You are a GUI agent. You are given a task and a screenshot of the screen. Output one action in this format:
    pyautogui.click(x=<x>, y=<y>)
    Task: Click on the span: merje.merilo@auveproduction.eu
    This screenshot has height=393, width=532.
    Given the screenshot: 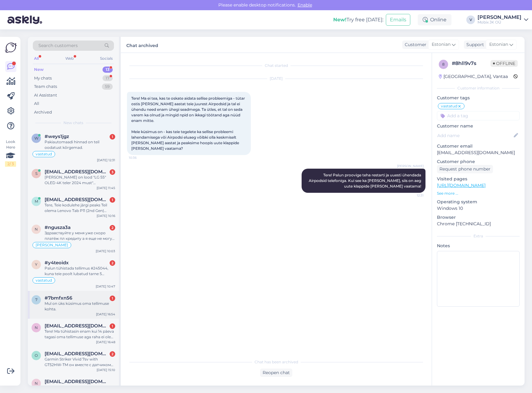 What is the action you would take?
    pyautogui.click(x=77, y=199)
    